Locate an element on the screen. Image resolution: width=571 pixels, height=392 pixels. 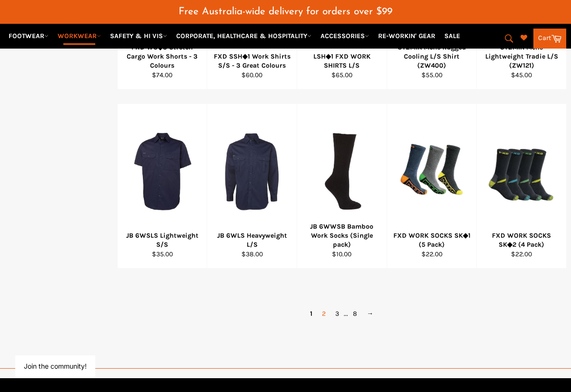
a: CORPORATE, HEALTHCARE & HOSPITALITY is located at coordinates (243, 36).